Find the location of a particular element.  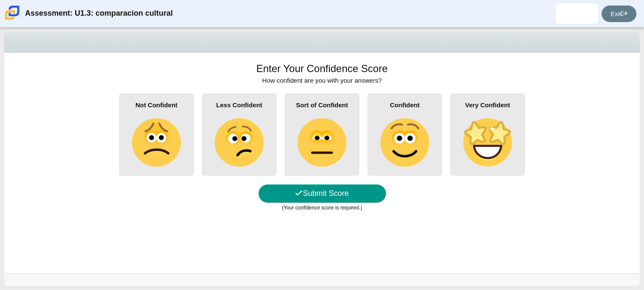

span: How confident are you with your answers? is located at coordinates (322, 80).